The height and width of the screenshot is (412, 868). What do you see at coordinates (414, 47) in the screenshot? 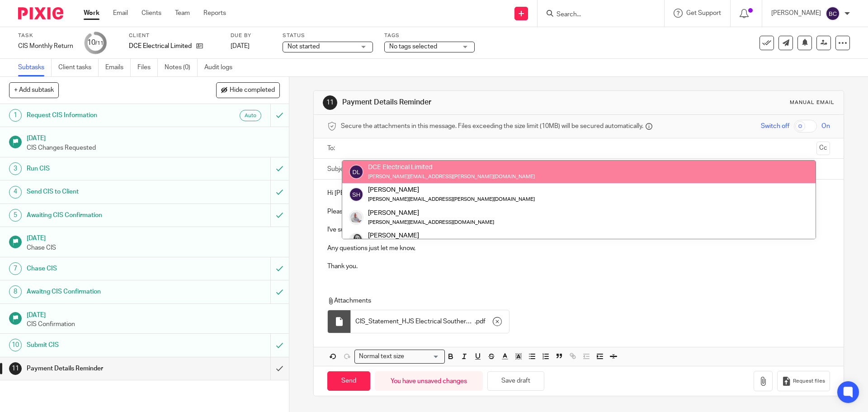
I see `span: No tags selected` at bounding box center [414, 47].